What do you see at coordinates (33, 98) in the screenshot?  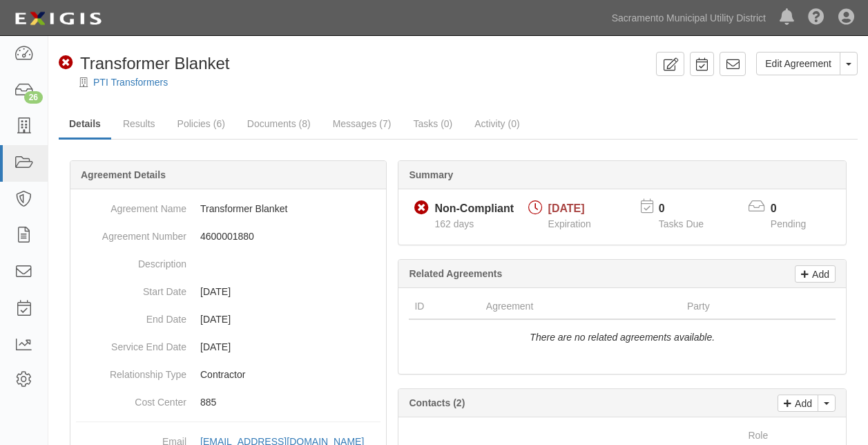 I see `div: 26` at bounding box center [33, 98].